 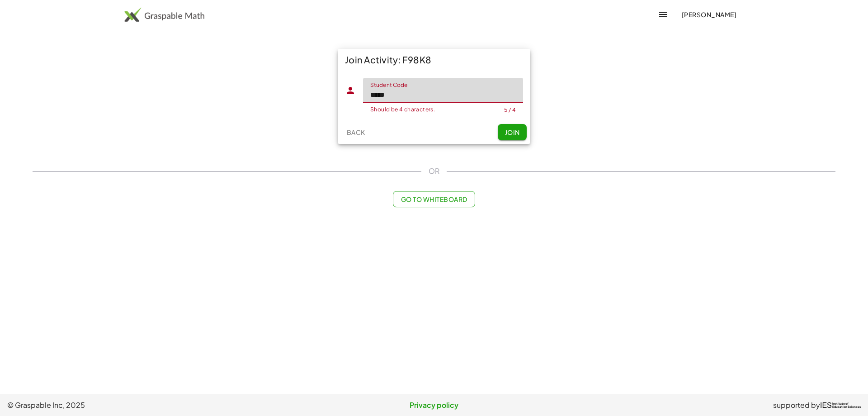 What do you see at coordinates (149, 405) in the screenshot?
I see `span: © Graspable Inc, 2025` at bounding box center [149, 405].